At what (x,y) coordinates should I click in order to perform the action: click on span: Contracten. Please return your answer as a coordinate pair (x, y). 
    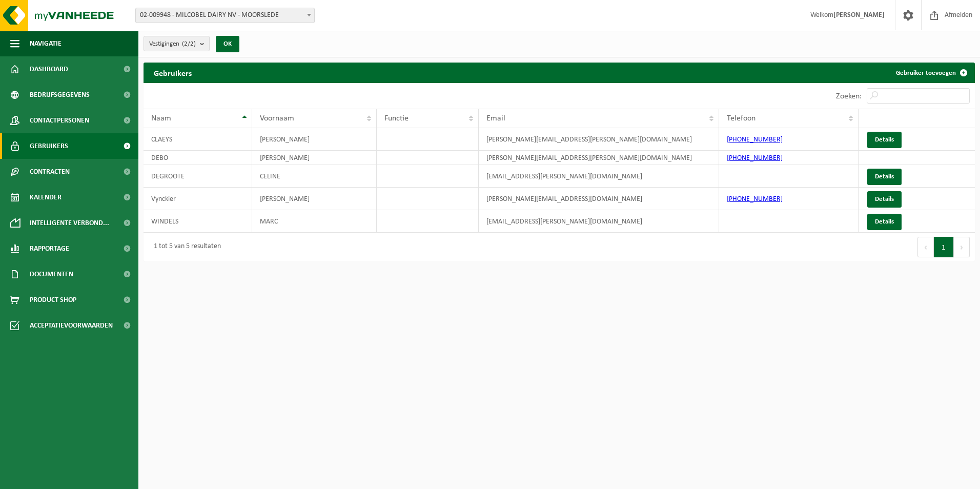
    Looking at the image, I should click on (50, 172).